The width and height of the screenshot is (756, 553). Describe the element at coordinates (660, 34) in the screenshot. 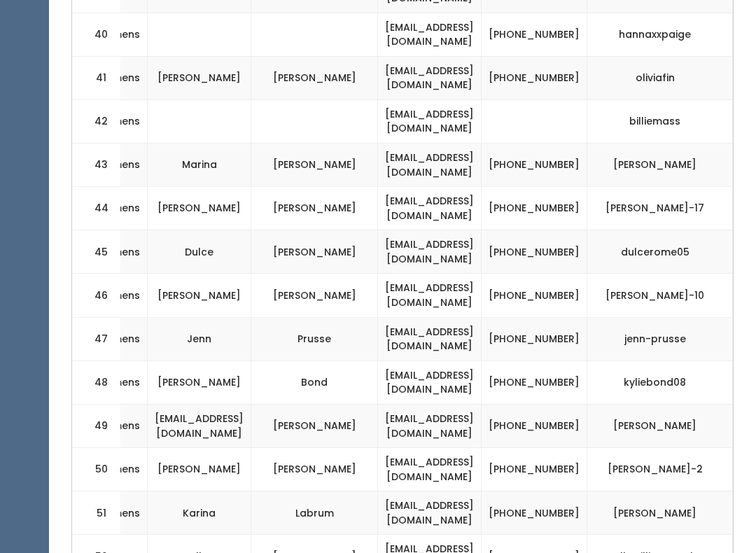

I see `td: hannaxxpaige` at that location.